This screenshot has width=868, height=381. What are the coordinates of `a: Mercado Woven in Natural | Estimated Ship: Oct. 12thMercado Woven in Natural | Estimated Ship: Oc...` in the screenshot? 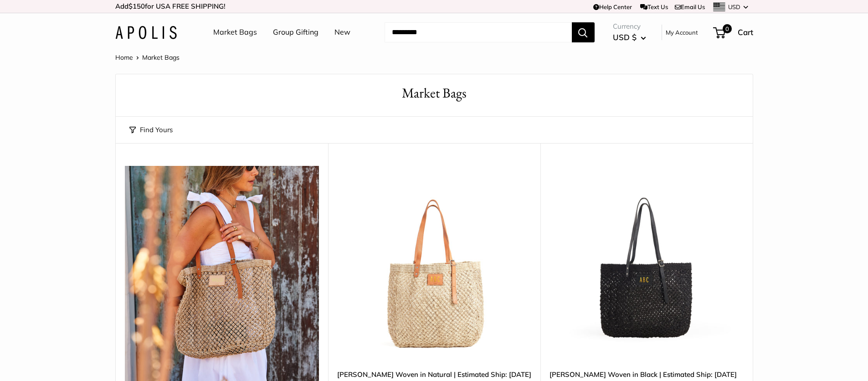 It's located at (434, 263).